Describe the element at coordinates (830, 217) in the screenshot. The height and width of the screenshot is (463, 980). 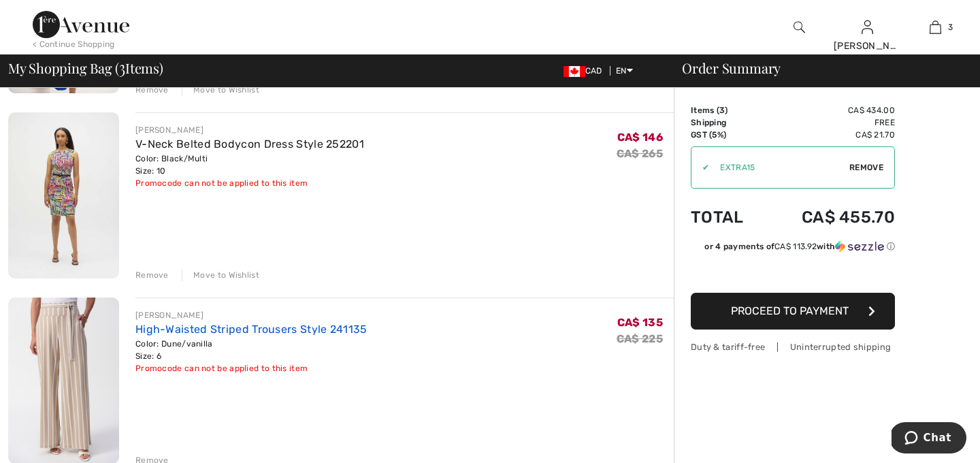
I see `td: CA$ 455.70` at that location.